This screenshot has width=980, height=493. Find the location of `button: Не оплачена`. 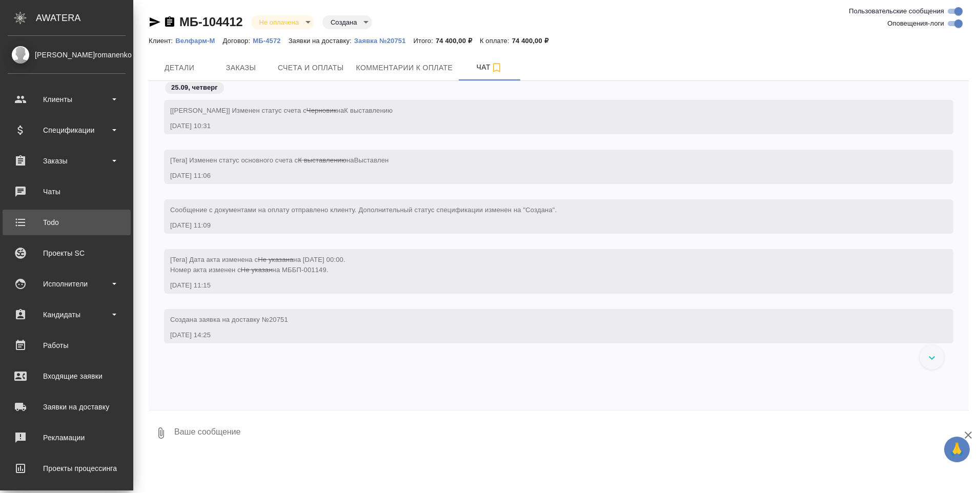

button: Не оплачена is located at coordinates (279, 22).